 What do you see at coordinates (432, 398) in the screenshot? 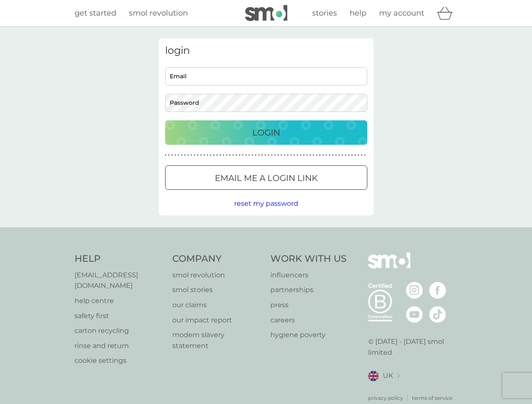
I see `p: terms of service` at bounding box center [432, 398].